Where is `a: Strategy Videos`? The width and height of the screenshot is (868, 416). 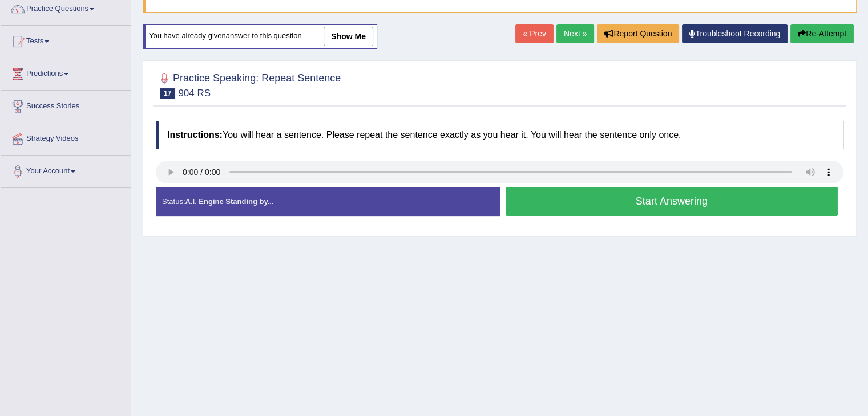 a: Strategy Videos is located at coordinates (66, 137).